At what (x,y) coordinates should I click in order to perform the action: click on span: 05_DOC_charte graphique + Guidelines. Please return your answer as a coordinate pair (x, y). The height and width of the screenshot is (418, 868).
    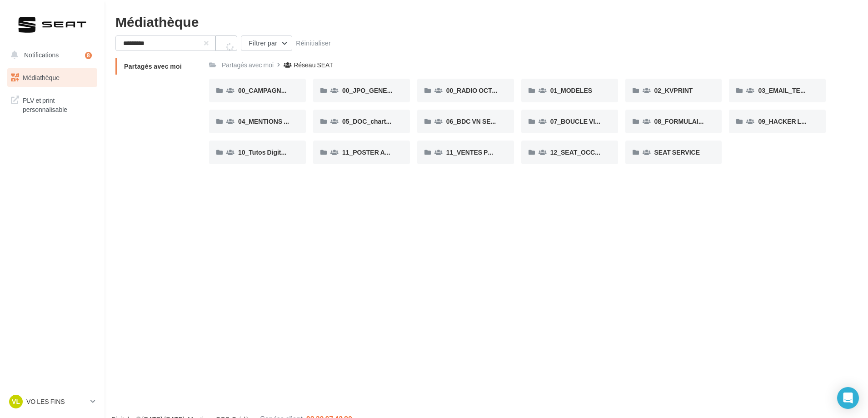
    Looking at the image, I should click on (401, 121).